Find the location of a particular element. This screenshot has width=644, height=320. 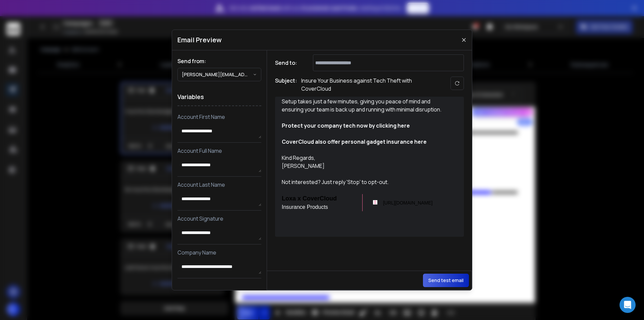

h1: Email Preview is located at coordinates (200, 40).